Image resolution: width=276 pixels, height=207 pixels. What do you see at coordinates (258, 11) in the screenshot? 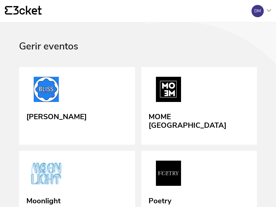
I see `div: DM` at bounding box center [258, 11].